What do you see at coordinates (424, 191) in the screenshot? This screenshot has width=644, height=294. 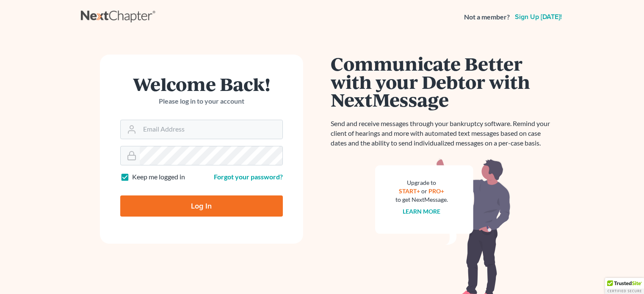 I see `span: or` at bounding box center [424, 191].